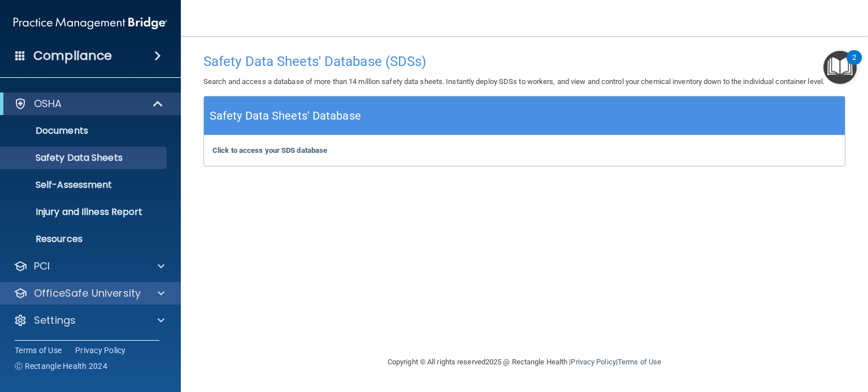 Image resolution: width=868 pixels, height=392 pixels. I want to click on div: Copyright © All rights reserved 2025 @ Rectangle Health | |, so click(524, 363).